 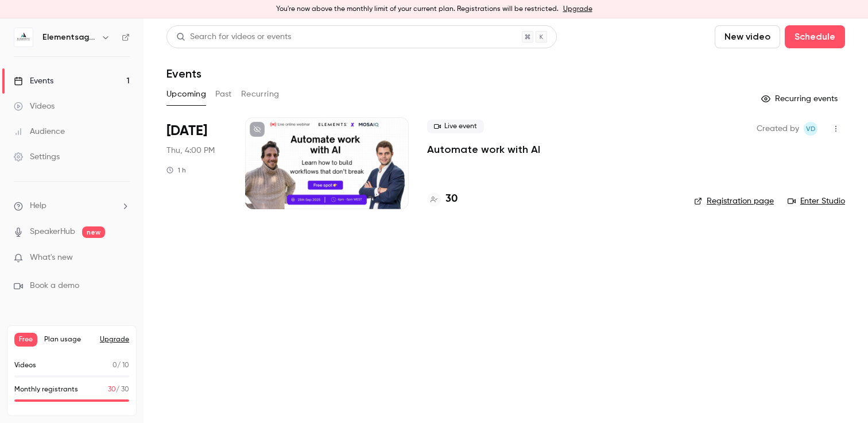 What do you see at coordinates (816, 201) in the screenshot?
I see `a: Enter Studio` at bounding box center [816, 201].